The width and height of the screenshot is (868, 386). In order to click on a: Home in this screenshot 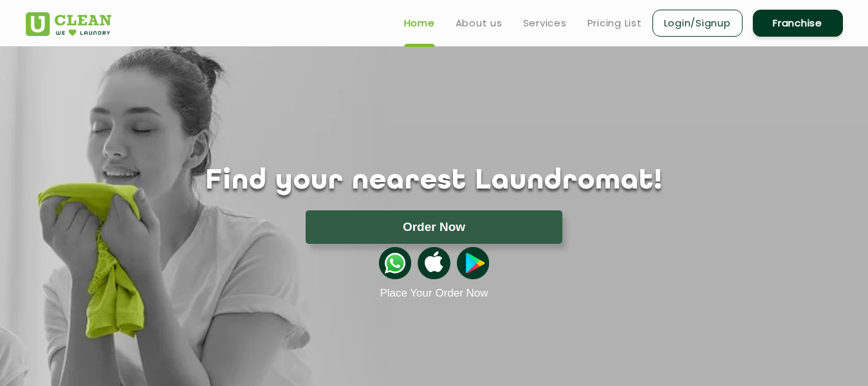, I will do `click(419, 23)`.